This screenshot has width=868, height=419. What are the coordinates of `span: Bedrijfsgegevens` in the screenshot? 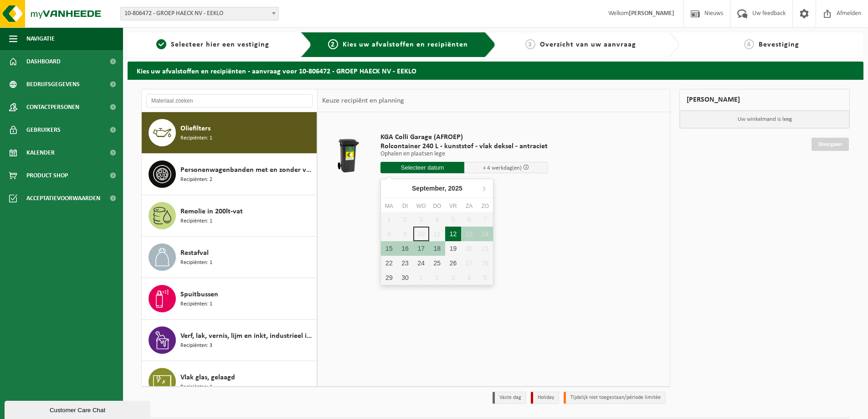 It's located at (53, 85).